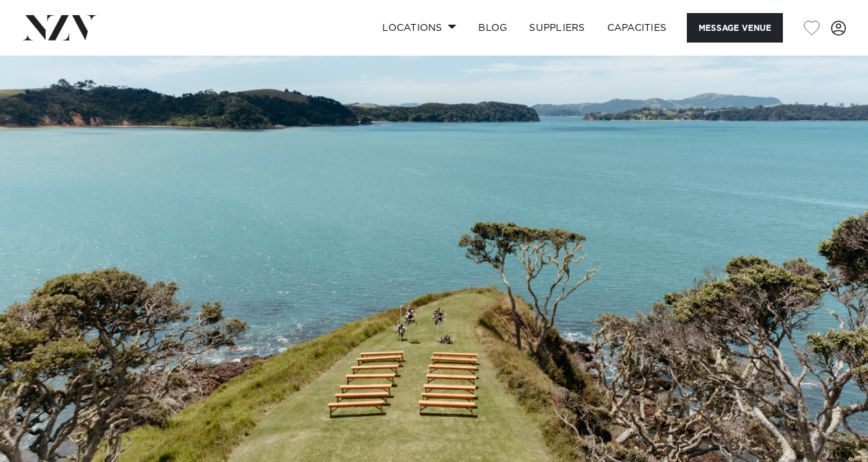 This screenshot has width=868, height=462. What do you see at coordinates (637, 27) in the screenshot?
I see `a: Capacities` at bounding box center [637, 27].